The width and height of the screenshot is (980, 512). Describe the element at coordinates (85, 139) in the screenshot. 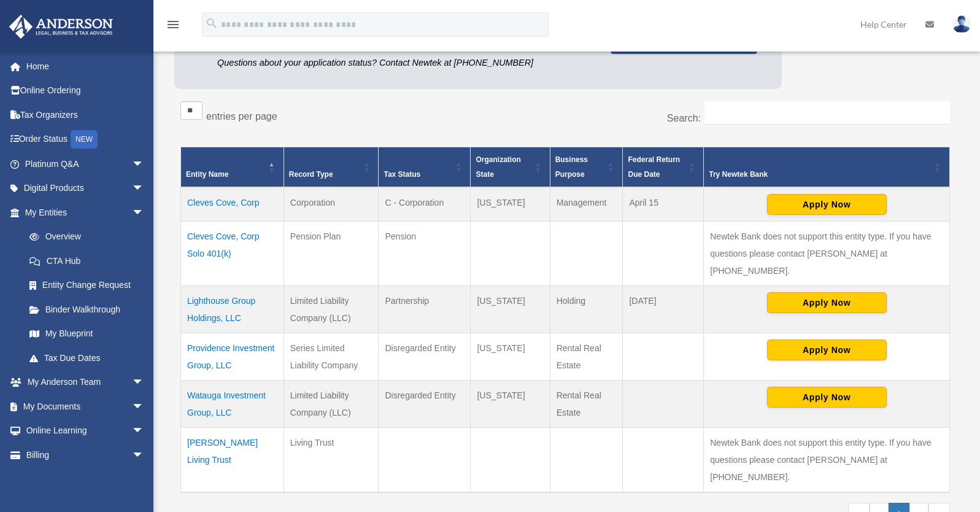

I see `a: Order StatusNEW` at that location.